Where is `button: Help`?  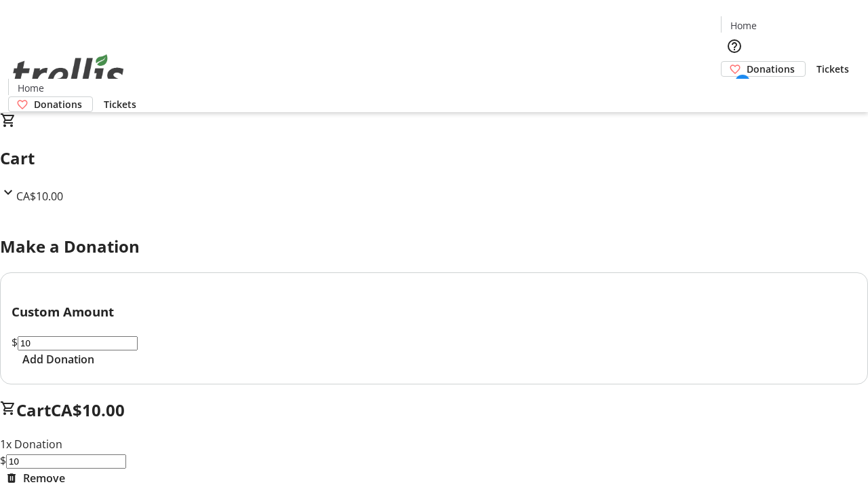 button: Help is located at coordinates (734, 46).